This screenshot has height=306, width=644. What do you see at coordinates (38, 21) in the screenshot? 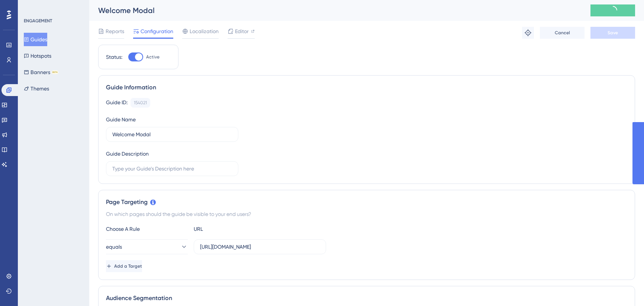
I see `div: ENGAGEMENT` at bounding box center [38, 21].